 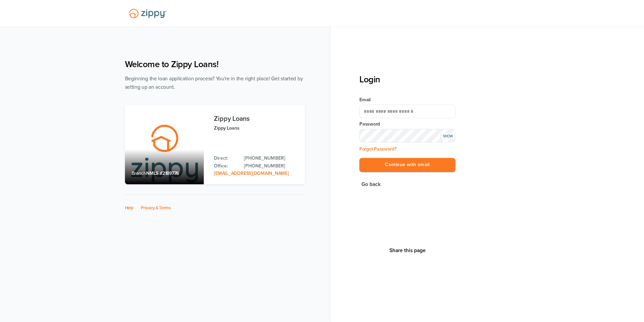 I want to click on a: Help, so click(x=129, y=208).